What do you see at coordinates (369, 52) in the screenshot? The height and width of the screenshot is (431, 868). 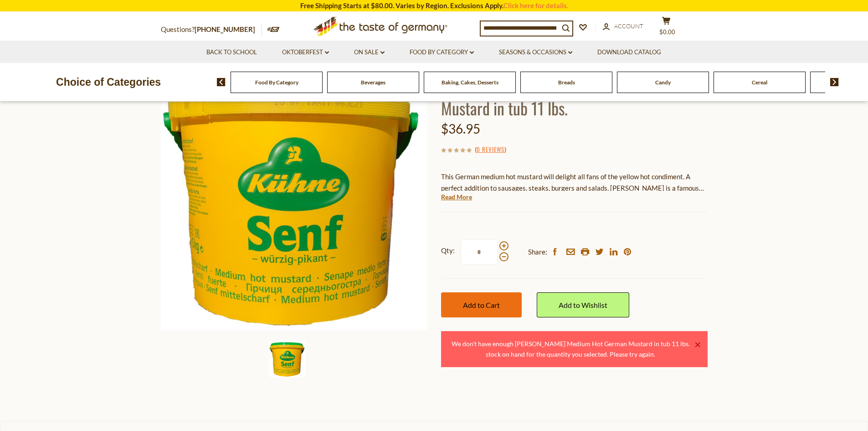 I see `a: On Sale` at bounding box center [369, 52].